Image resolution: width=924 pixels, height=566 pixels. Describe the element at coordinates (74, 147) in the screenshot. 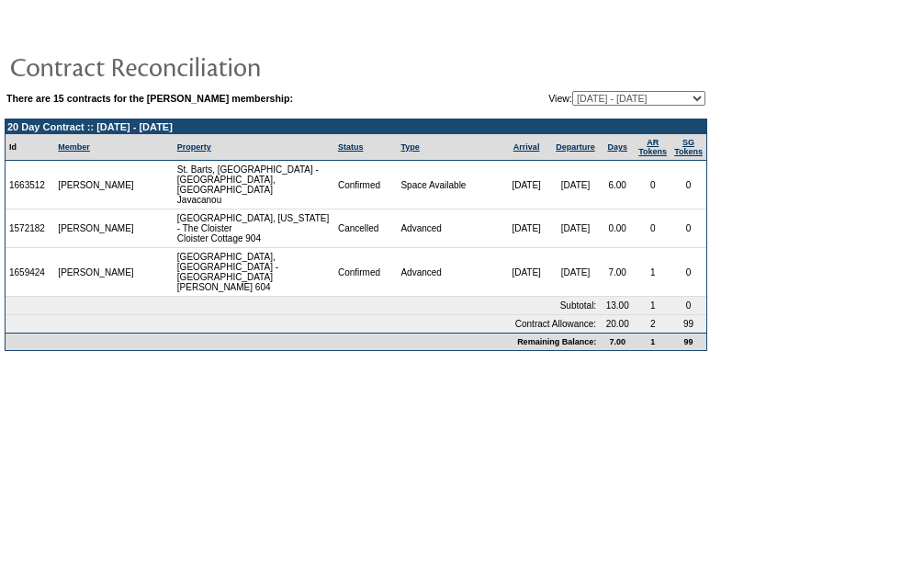

I see `a: Member` at that location.